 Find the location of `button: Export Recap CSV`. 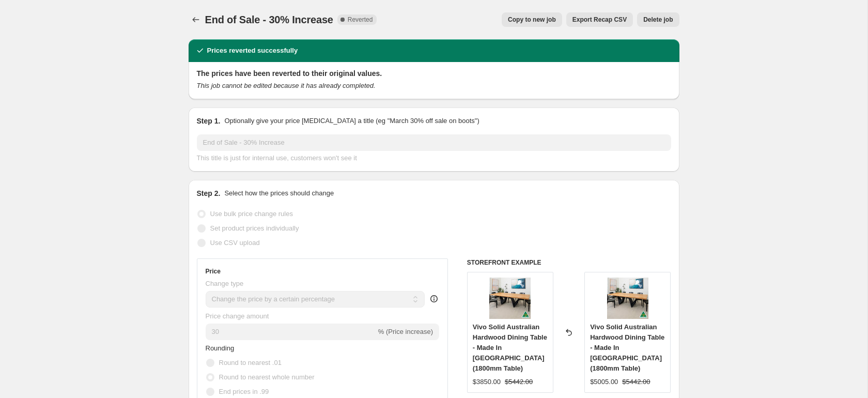

button: Export Recap CSV is located at coordinates (599, 20).